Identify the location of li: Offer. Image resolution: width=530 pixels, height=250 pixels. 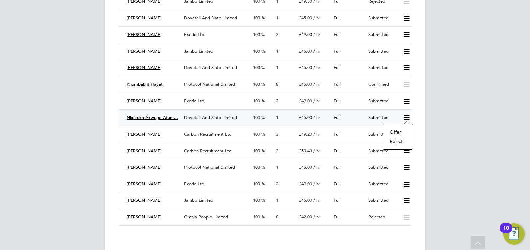
(398, 132).